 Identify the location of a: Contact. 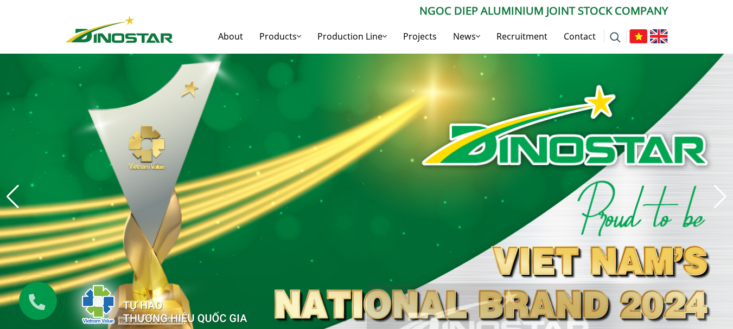
(580, 36).